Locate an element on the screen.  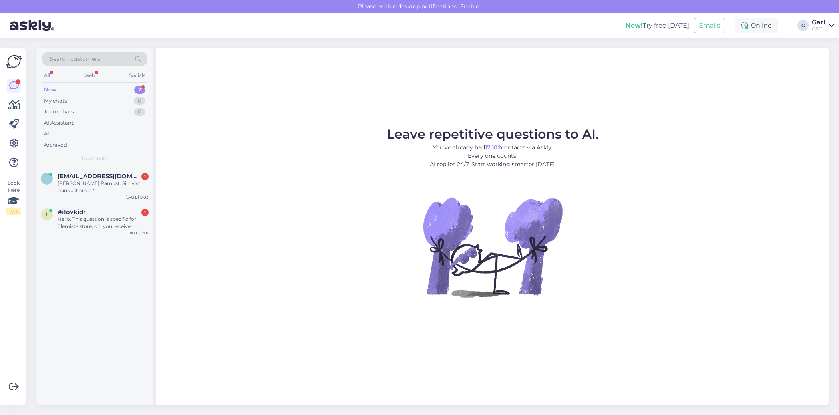
div: New is located at coordinates (50, 90).